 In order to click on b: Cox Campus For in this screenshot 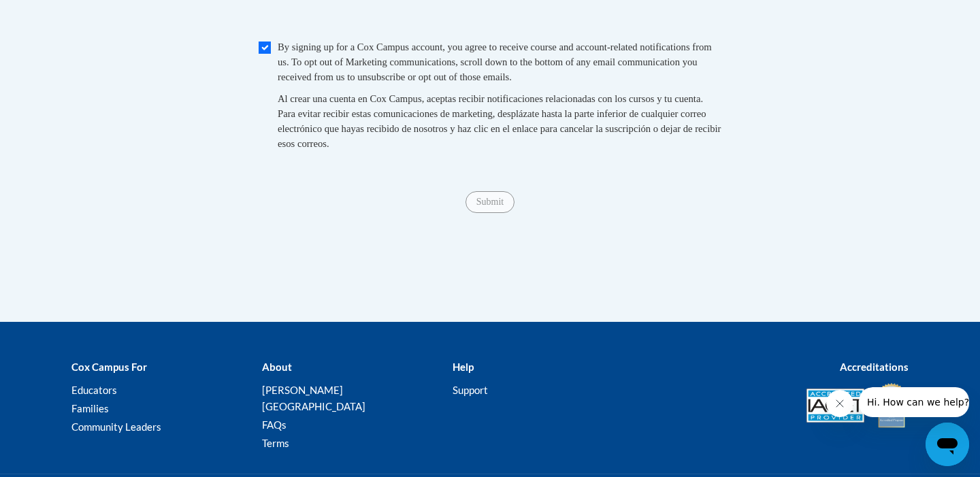, I will do `click(109, 366)`.